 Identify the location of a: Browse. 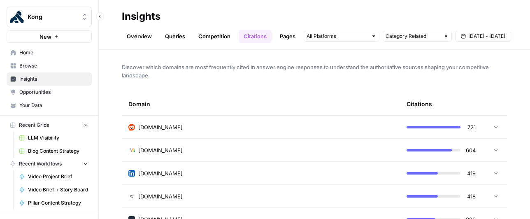
(49, 66).